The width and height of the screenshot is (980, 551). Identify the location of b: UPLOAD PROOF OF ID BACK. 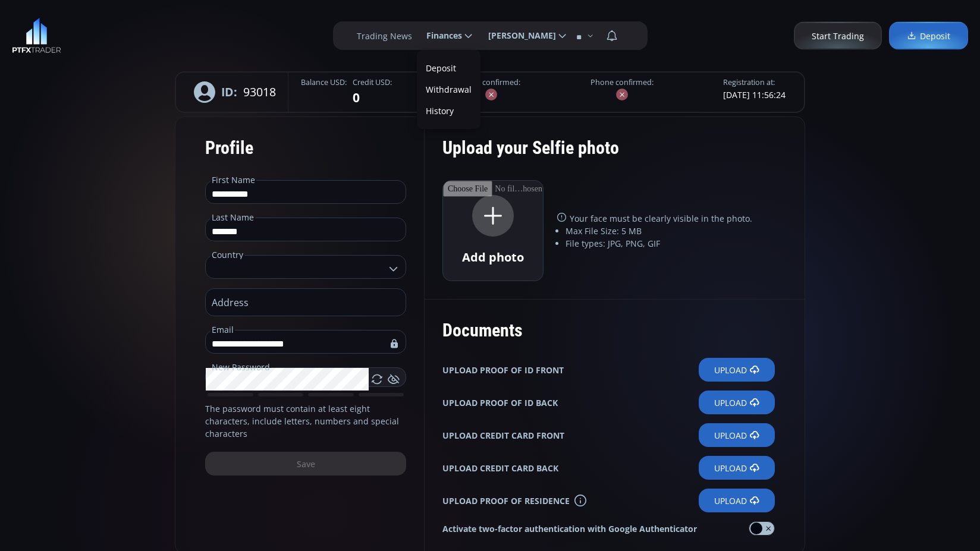
(500, 403).